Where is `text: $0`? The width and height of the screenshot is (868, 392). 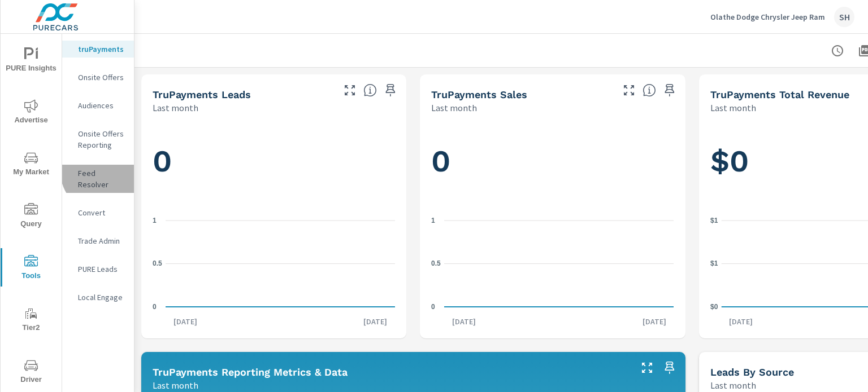
text: $0 is located at coordinates (714, 307).